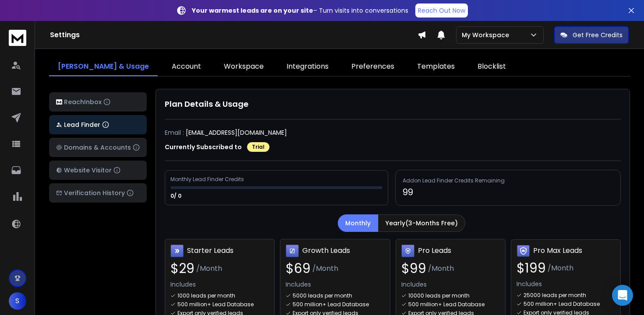 The width and height of the screenshot is (644, 315). What do you see at coordinates (207, 179) in the screenshot?
I see `div: Monthly Lead Finder Credits` at bounding box center [207, 179].